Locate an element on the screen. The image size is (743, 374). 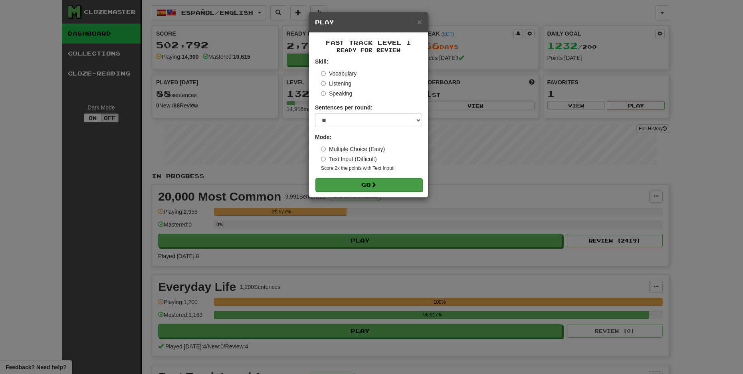
strong: Mode: is located at coordinates (323, 137).